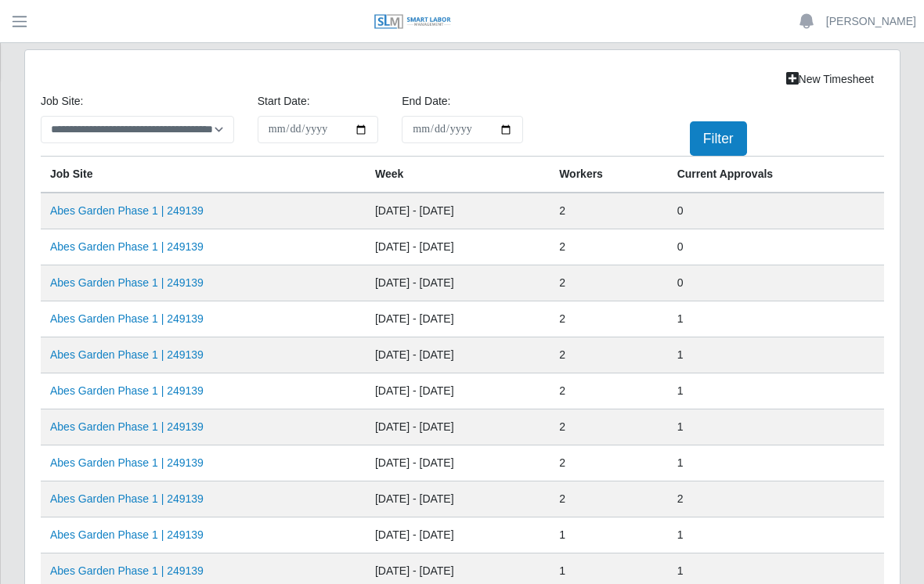  Describe the element at coordinates (608, 174) in the screenshot. I see `th: Workers` at that location.